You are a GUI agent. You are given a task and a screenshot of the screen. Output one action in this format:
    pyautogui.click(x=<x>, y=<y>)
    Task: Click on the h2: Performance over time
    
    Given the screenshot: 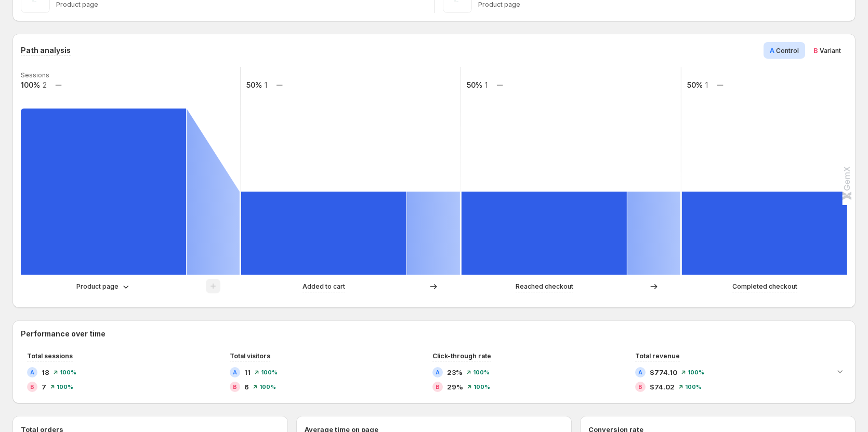 What is the action you would take?
    pyautogui.click(x=434, y=334)
    